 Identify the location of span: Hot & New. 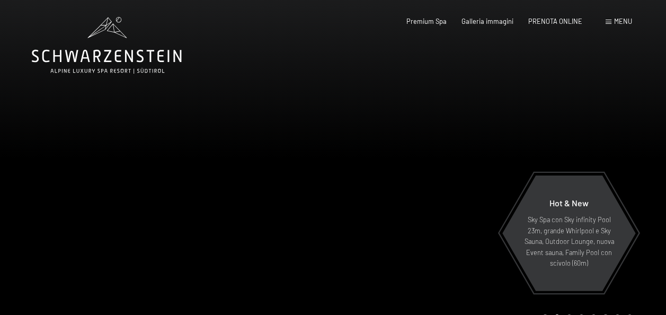
(569, 202).